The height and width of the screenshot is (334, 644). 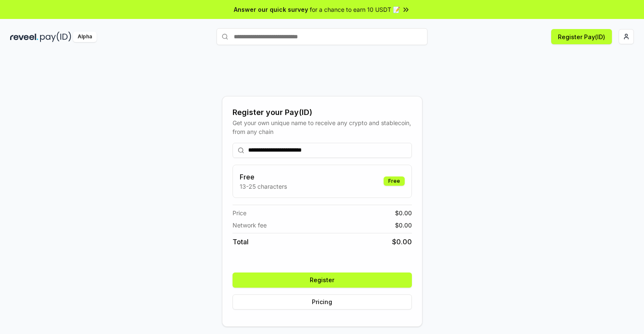 I want to click on span: Answer our quick survey, so click(x=271, y=9).